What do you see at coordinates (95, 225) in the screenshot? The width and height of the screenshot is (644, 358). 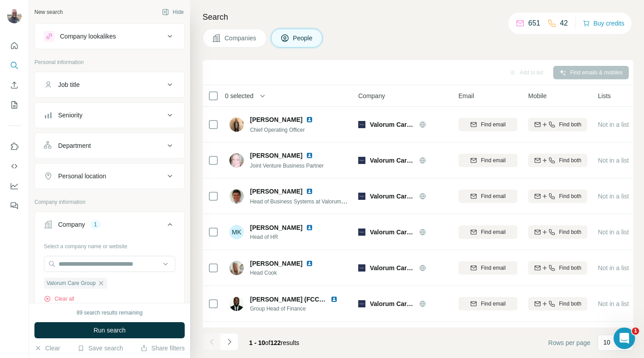 I see `div: 1` at bounding box center [95, 225].